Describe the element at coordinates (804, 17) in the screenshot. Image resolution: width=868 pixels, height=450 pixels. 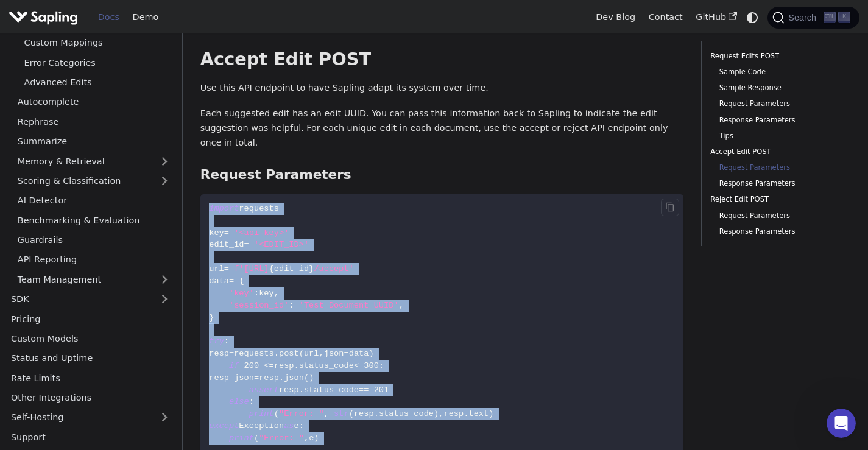
I see `span: Search` at that location.